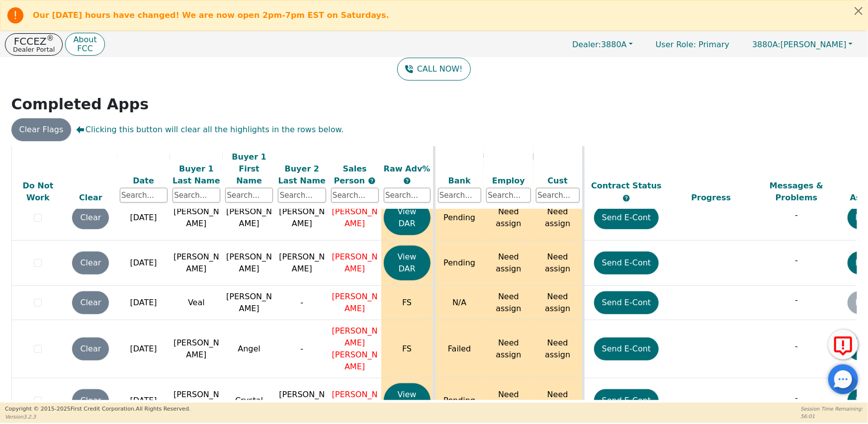  I want to click on td: Crystal, so click(249, 401).